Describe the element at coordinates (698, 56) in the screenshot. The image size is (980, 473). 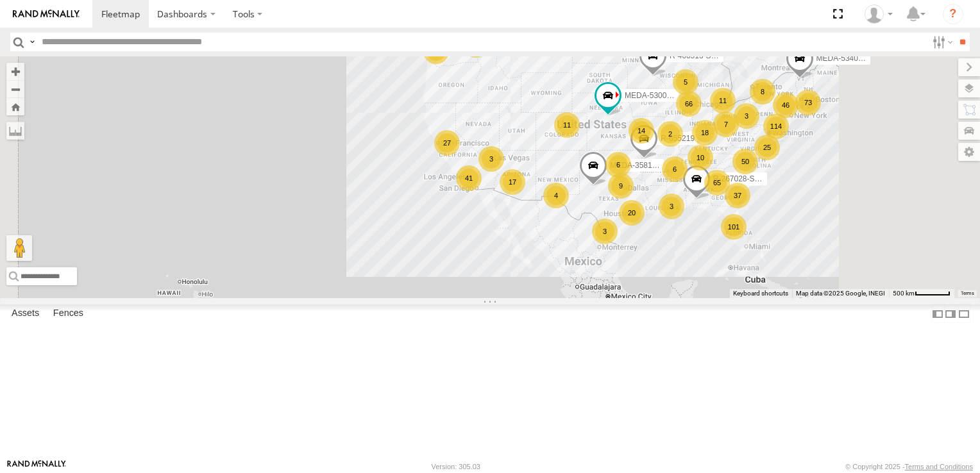
I see `span: R-460513-Swing` at that location.